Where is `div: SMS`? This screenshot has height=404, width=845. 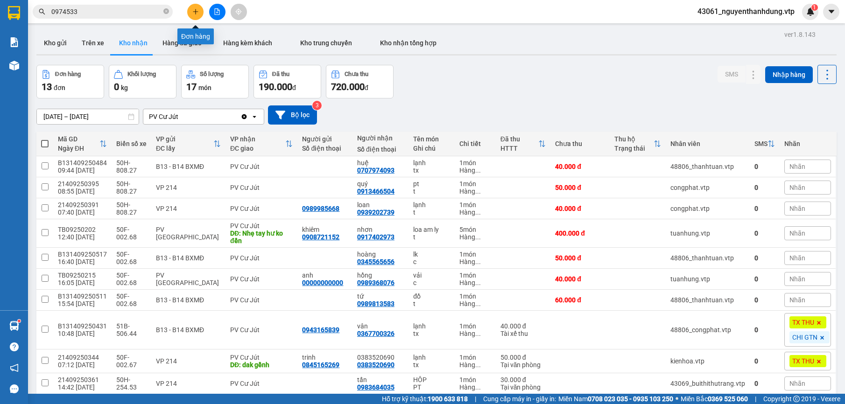
div: SMS is located at coordinates (761, 144).